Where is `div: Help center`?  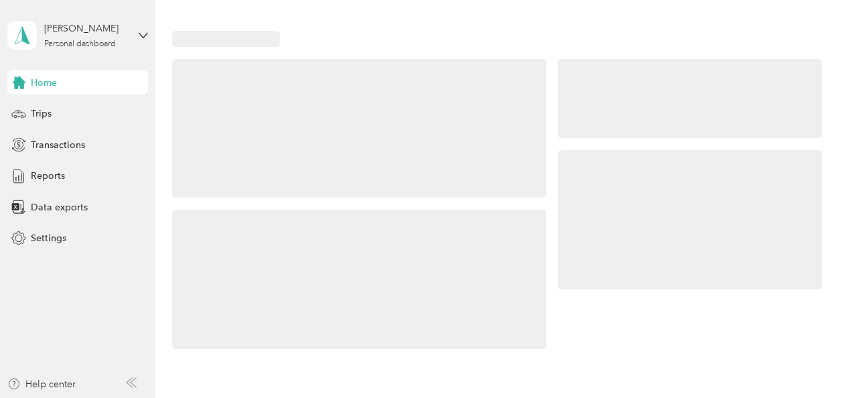
div: Help center is located at coordinates (42, 384).